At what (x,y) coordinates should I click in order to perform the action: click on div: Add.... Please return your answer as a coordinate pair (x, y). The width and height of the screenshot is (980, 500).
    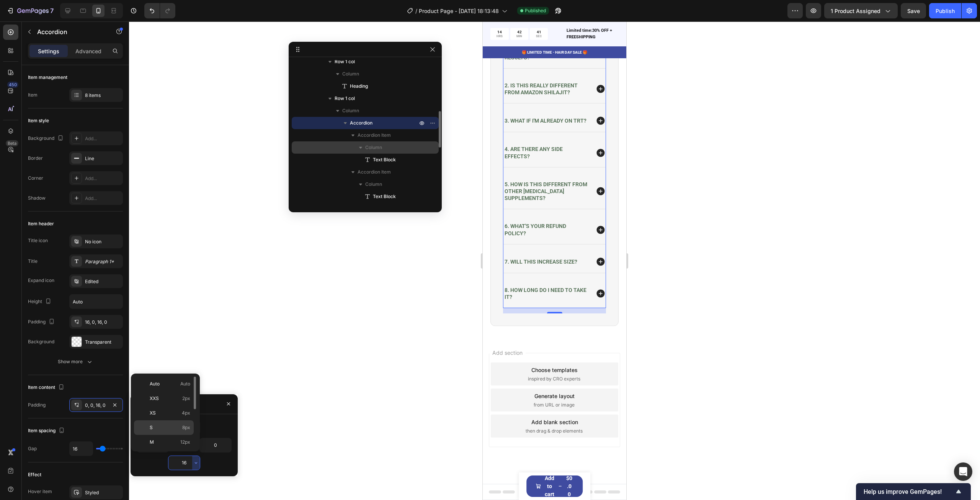
    Looking at the image, I should click on (103, 139).